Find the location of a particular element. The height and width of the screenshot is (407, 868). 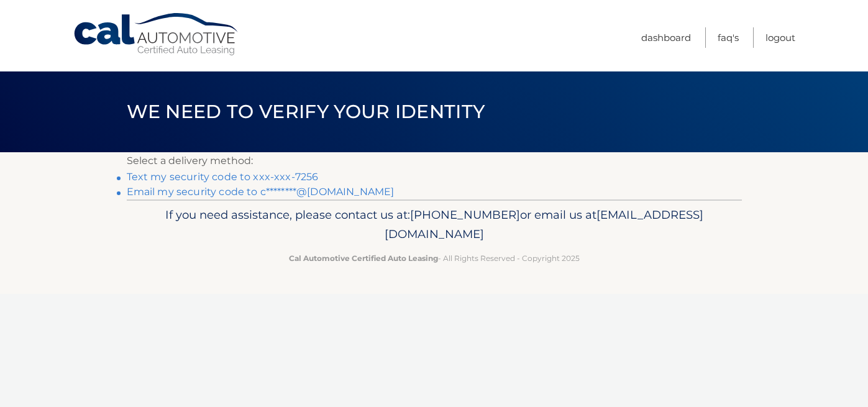

p: Select a delivery method: is located at coordinates (434, 161).